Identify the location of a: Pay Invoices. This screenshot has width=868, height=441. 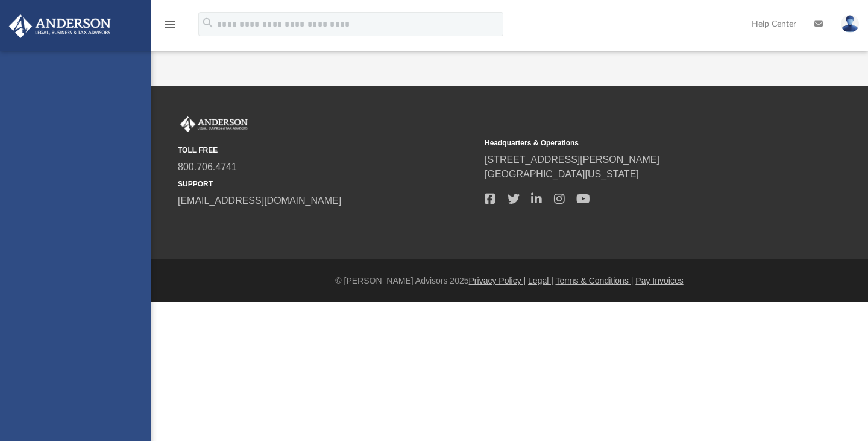
(658, 281).